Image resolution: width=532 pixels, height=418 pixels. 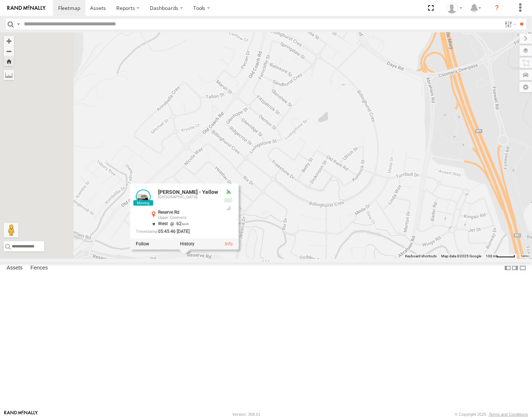 I want to click on a: Terms and Conditions, so click(x=508, y=414).